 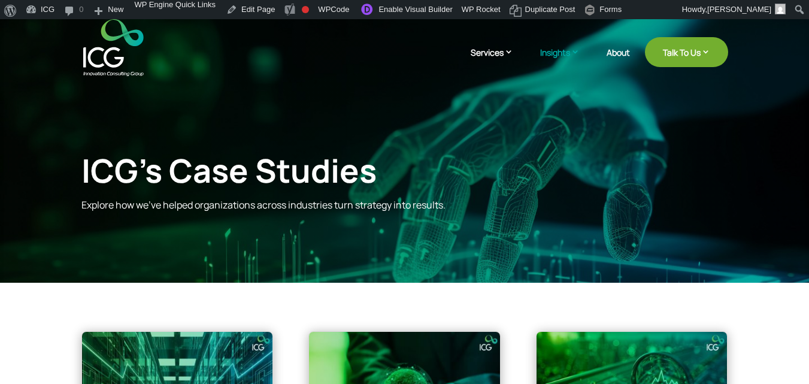 I want to click on div: ICG’s Case Studies, so click(x=331, y=170).